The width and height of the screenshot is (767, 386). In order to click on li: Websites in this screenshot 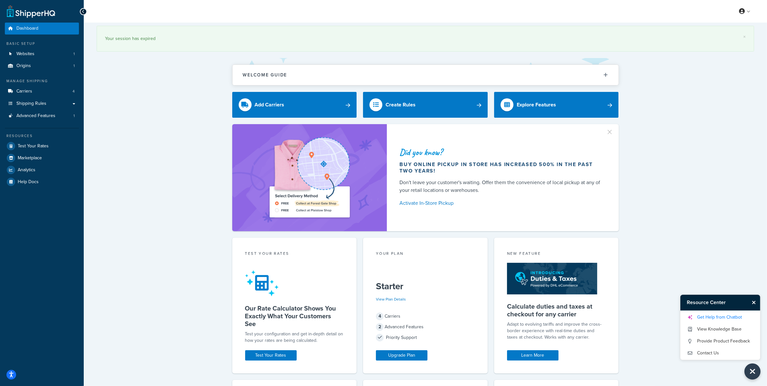, I will do `click(42, 54)`.